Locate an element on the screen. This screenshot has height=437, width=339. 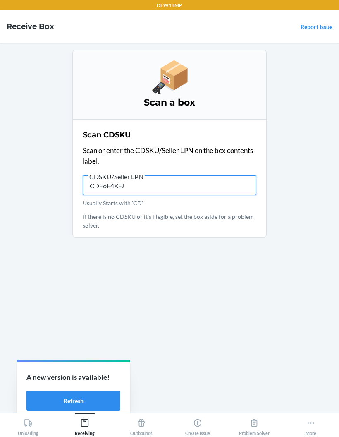
div: Unloading is located at coordinates (28, 426).